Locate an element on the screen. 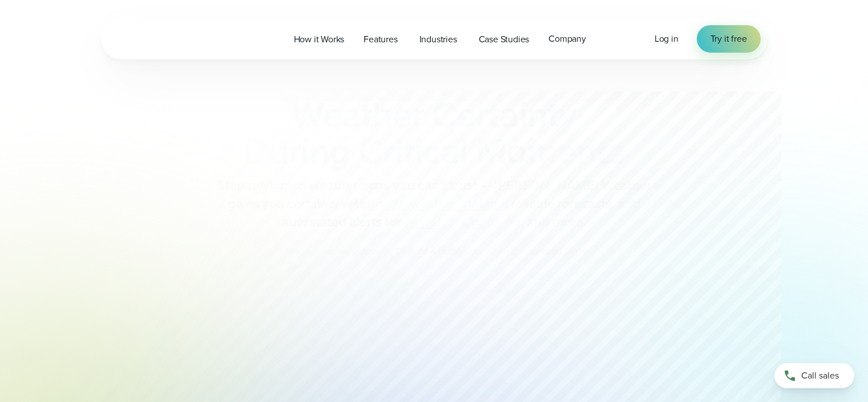 This screenshot has height=402, width=868. span: Case Studies is located at coordinates (504, 39).